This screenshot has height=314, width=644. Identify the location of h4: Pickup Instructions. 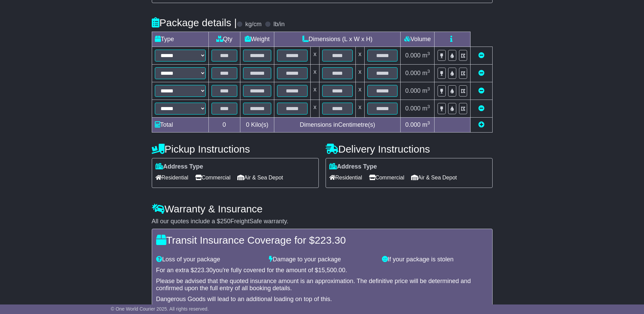
(235, 149).